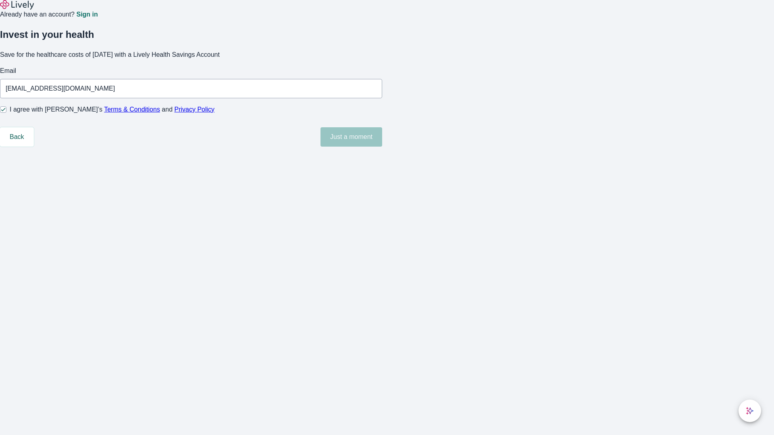 This screenshot has height=435, width=774. What do you see at coordinates (87, 15) in the screenshot?
I see `a: Sign in` at bounding box center [87, 15].